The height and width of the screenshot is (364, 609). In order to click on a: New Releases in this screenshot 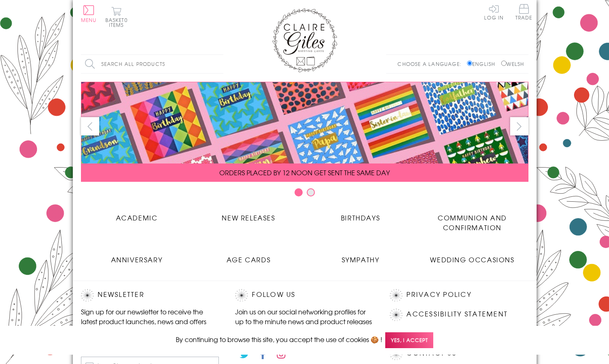, I will do `click(248, 214)`.